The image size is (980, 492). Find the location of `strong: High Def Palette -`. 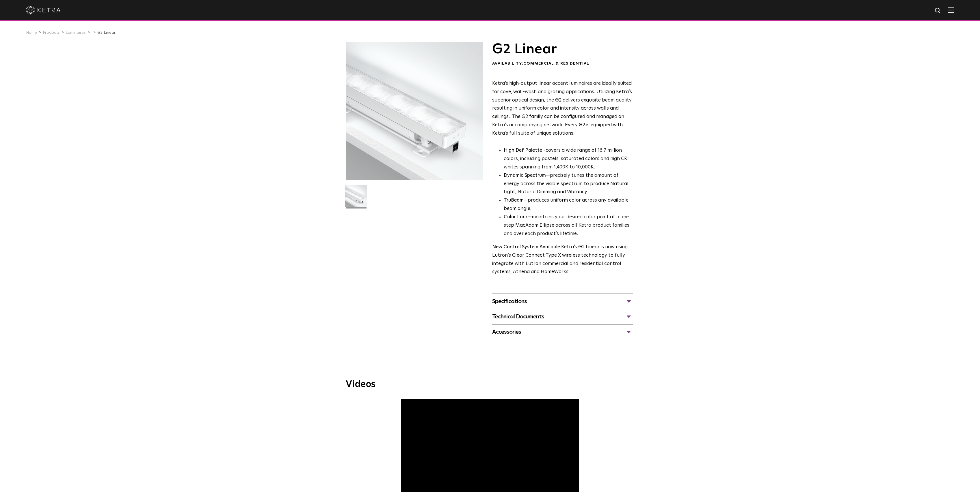

strong: High Def Palette - is located at coordinates (525, 151).